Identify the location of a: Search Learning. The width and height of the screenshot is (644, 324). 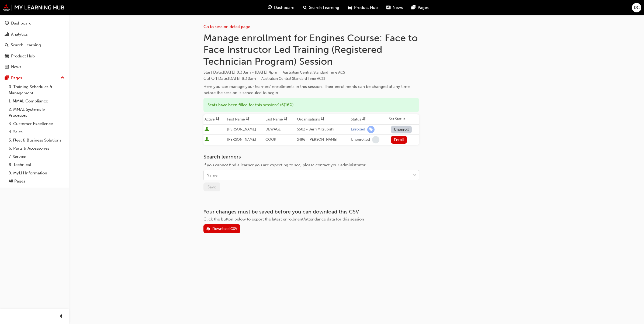
(34, 45).